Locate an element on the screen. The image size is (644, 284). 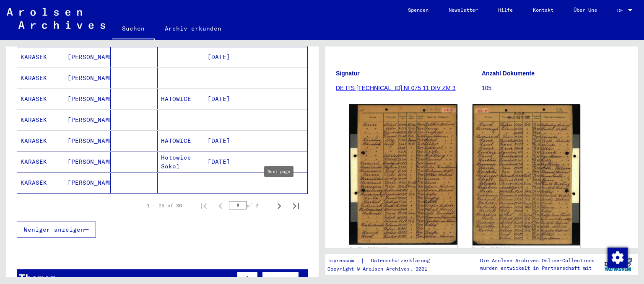
button: First page is located at coordinates (204, 206).